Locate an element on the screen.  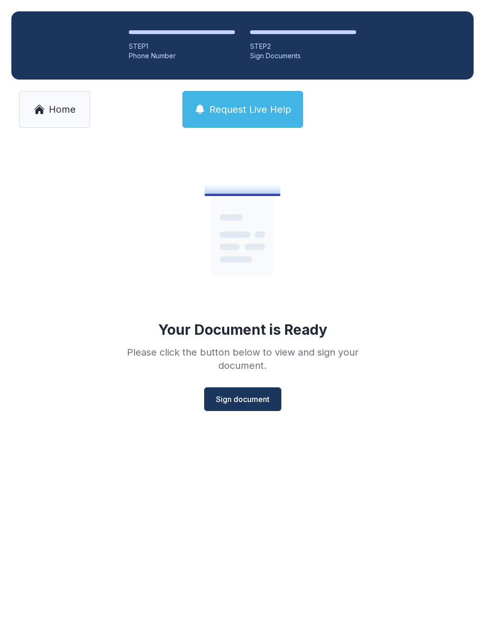
div: Please click the button below to view and sign your document. is located at coordinates (243, 359).